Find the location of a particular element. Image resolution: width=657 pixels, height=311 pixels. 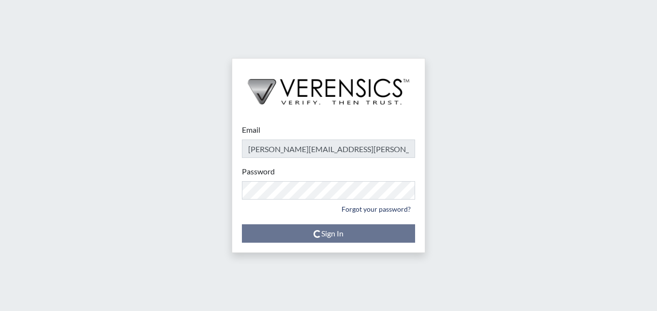

img: logo-wide-black.2aad4157.png is located at coordinates (328, 87).